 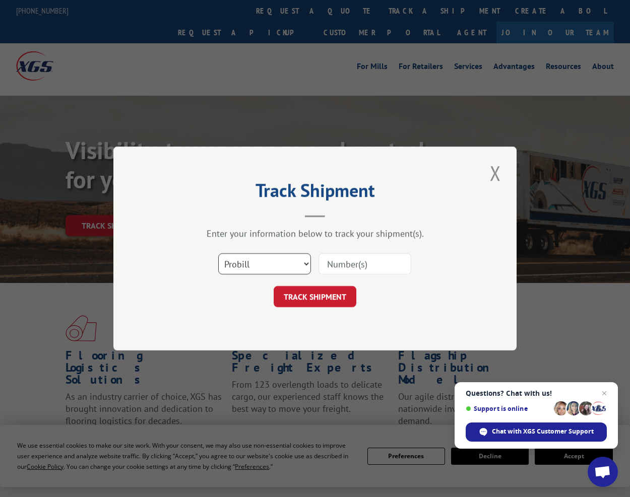 What do you see at coordinates (508, 408) in the screenshot?
I see `span: Support is online` at bounding box center [508, 408].